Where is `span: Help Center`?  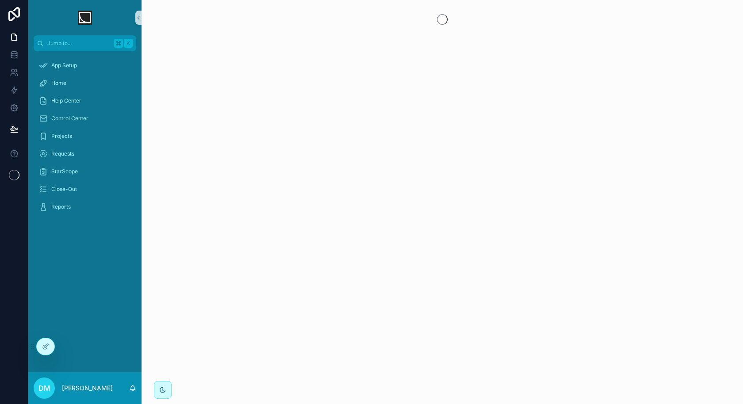 span: Help Center is located at coordinates (66, 101).